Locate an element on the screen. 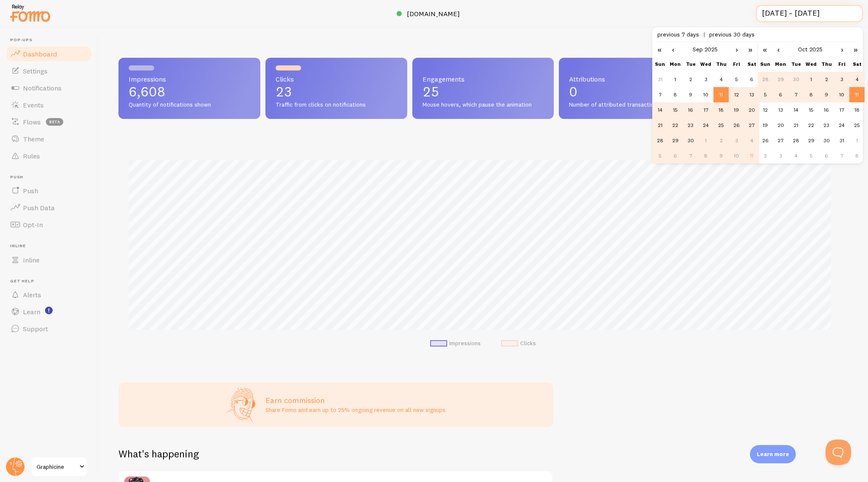 This screenshot has width=868, height=482. td: 10/30/2025 is located at coordinates (827, 141).